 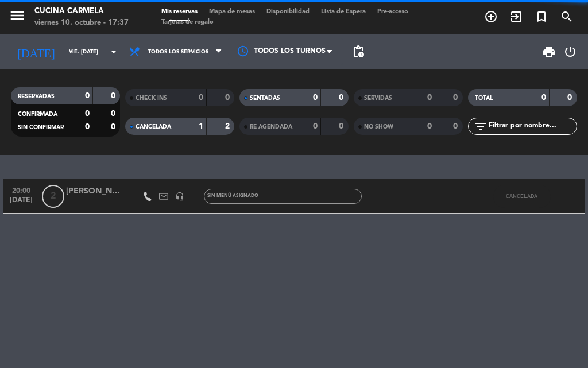 I want to click on i: headset_mic, so click(x=180, y=197).